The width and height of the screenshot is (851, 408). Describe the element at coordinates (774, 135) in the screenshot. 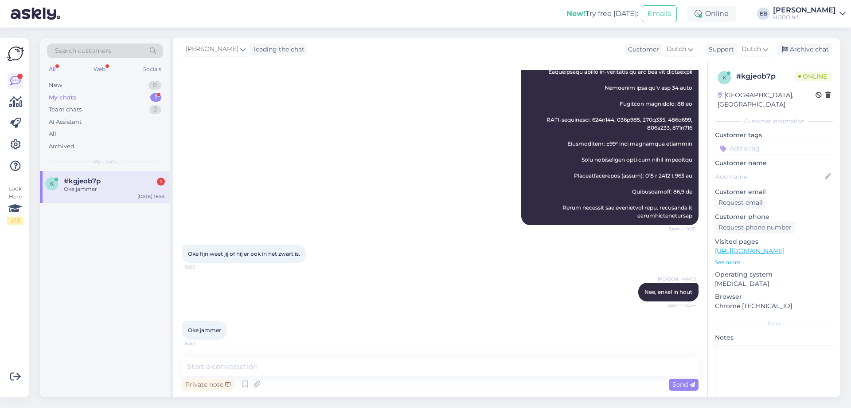

I see `p: Customer tags` at that location.